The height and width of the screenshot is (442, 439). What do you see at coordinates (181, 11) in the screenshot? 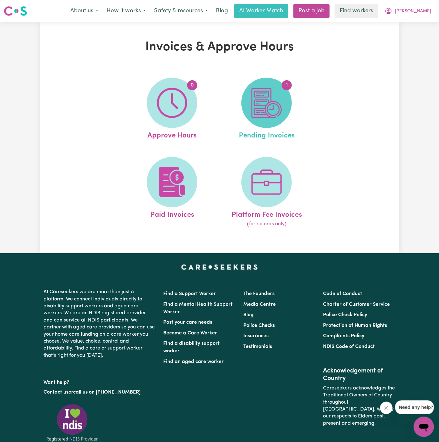
I see `button: Safety & resources` at bounding box center [181, 11].